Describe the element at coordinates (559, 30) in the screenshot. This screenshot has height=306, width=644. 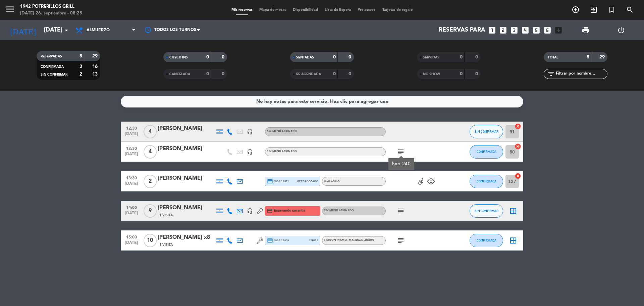
I see `i: add_box` at that location.